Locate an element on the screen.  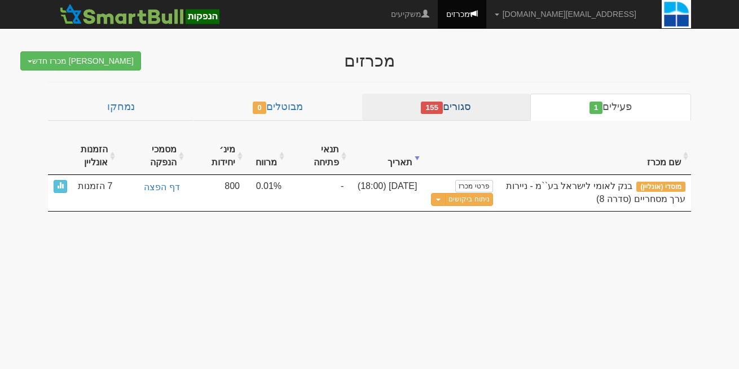
span: 1 is located at coordinates (596, 108).